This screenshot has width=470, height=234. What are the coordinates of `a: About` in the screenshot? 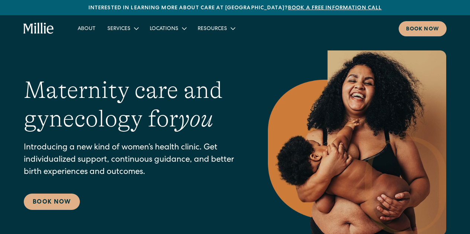 It's located at (87, 28).